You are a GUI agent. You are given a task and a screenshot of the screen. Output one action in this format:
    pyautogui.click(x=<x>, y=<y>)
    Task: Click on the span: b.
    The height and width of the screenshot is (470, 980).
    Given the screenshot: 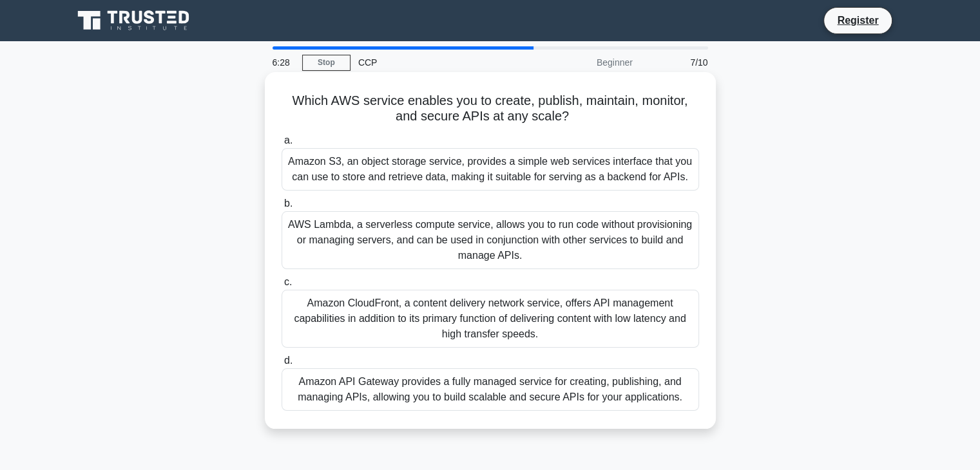 What is the action you would take?
    pyautogui.click(x=288, y=203)
    